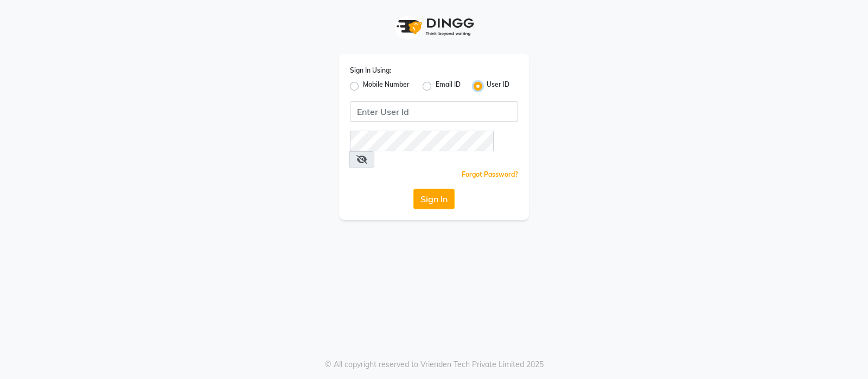  What do you see at coordinates (498, 86) in the screenshot?
I see `label: User ID` at bounding box center [498, 86].